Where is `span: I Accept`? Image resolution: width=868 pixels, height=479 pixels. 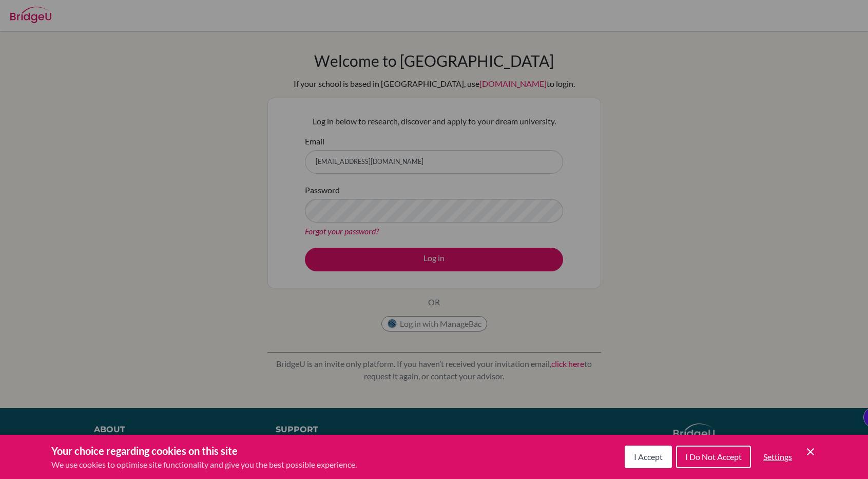
span: I Accept is located at coordinates (648, 456).